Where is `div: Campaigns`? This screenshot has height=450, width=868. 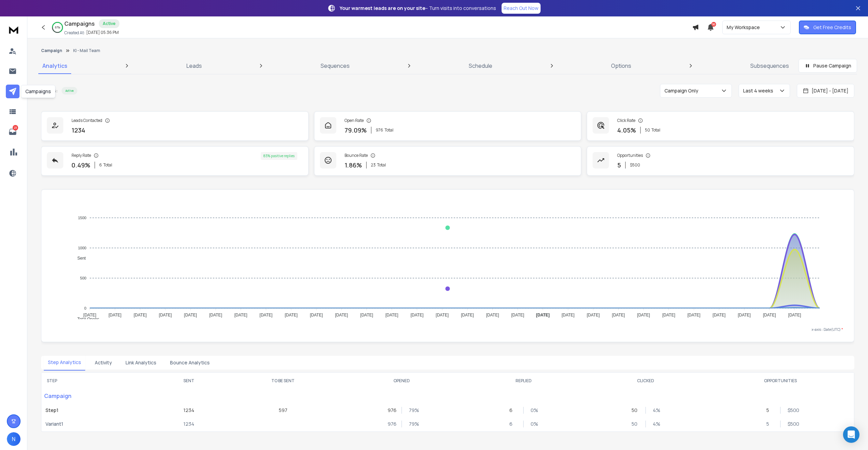
div: Campaigns is located at coordinates (38, 92).